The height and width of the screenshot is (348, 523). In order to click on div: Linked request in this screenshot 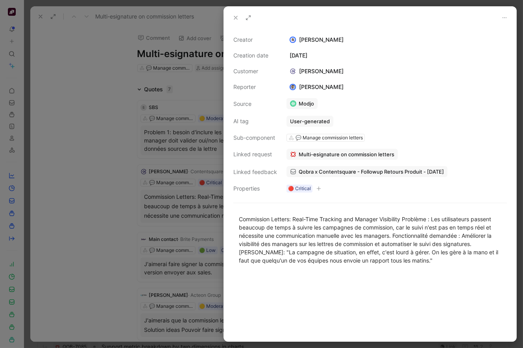, I will do `click(255, 154)`.